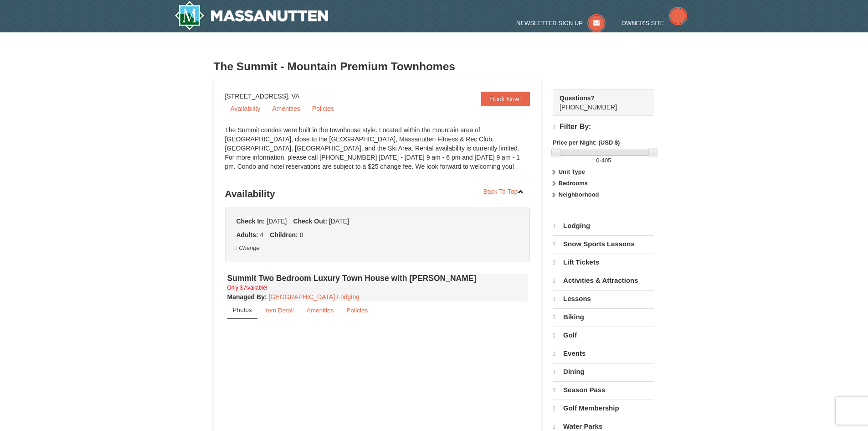  Describe the element at coordinates (378, 153) in the screenshot. I see `div: The Summit condos were built in the townhouse style. Located within the mountain area of [GEOGRAP...` at that location.